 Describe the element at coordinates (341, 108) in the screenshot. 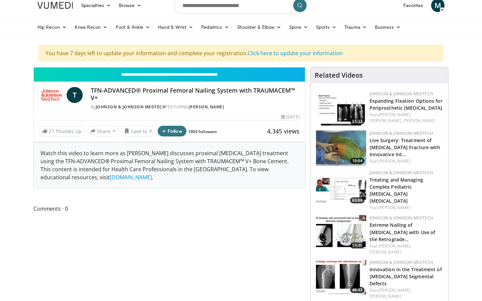

I see `img: 7ec2d18e-f0b9-4258-820e-7cca934779dc.150x105_q85_crop-smart_upscale.jpg` at that location.